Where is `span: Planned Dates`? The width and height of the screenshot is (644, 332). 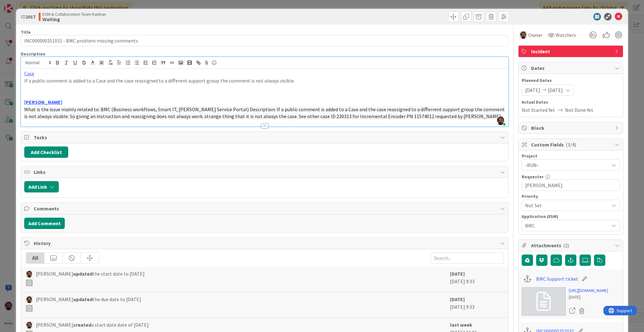
span: Planned Dates is located at coordinates (571, 80).